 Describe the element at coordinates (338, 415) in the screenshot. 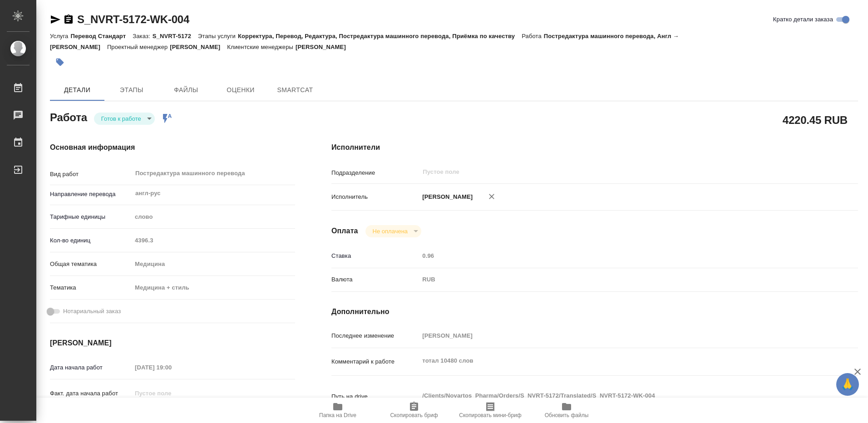

I see `span: Папка на Drive` at that location.